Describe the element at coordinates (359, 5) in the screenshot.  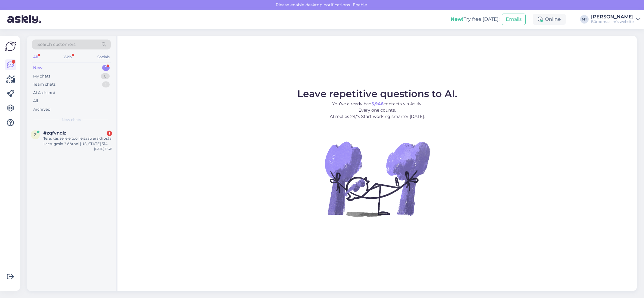
I see `span: Enable` at that location.